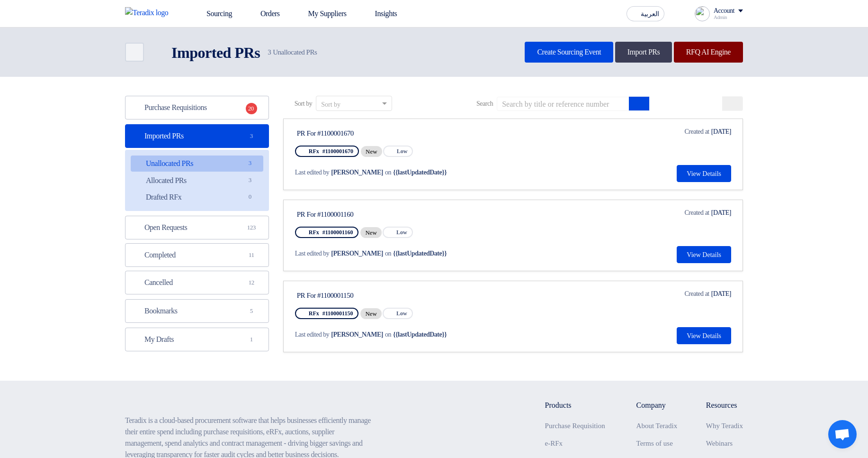 This screenshot has width=868, height=458. Describe the element at coordinates (644, 52) in the screenshot. I see `a: Import PRs` at that location.